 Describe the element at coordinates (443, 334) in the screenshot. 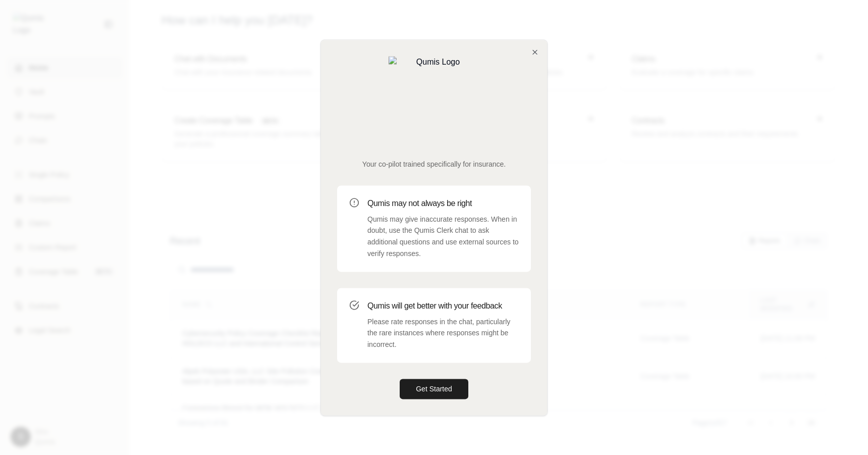

I see `p: Please rate responses in the chat, particularly the rare instances where responses might be incor...` at that location.